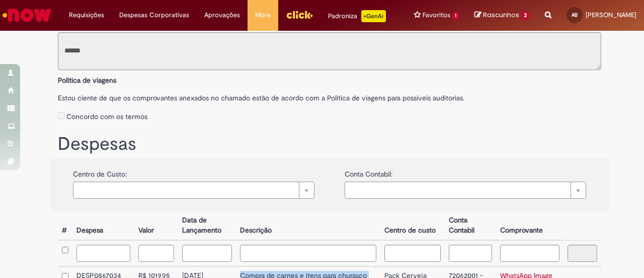  I want to click on span: AB, so click(575, 14).